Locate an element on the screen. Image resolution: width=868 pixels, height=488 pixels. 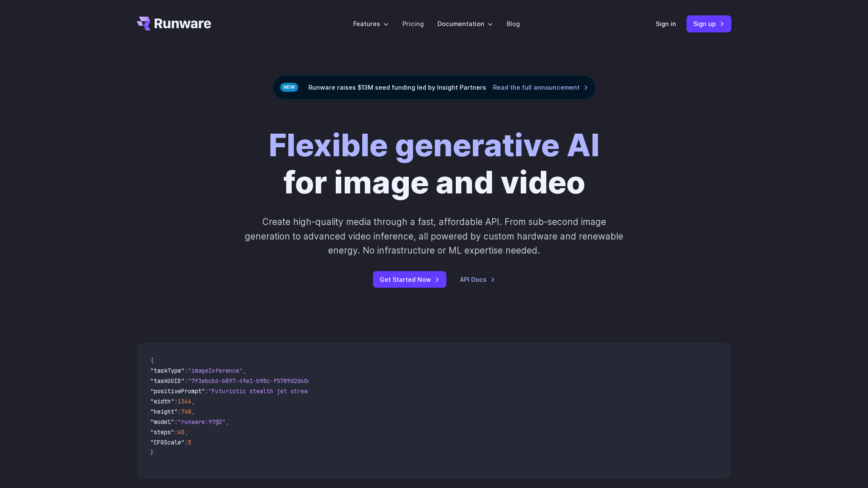
div: Runware raises $13M seed funding led by Insight Partners is located at coordinates (434, 87).